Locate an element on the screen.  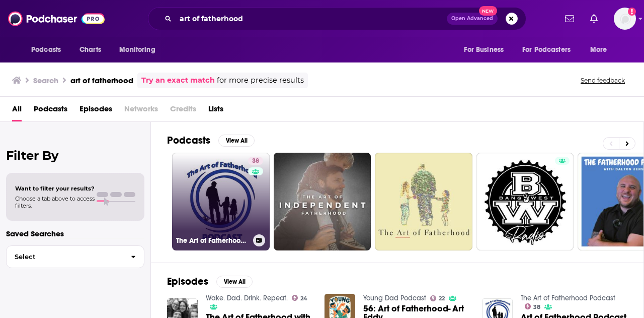
span: Episodes is located at coordinates (96, 111).